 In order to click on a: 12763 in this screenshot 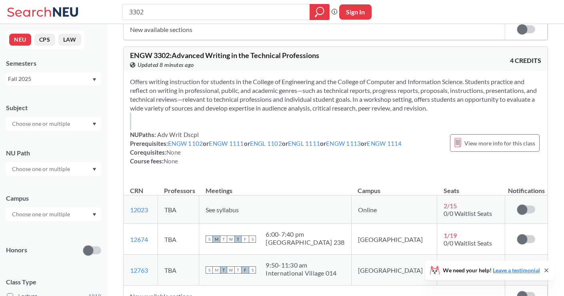, I will do `click(139, 270)`.